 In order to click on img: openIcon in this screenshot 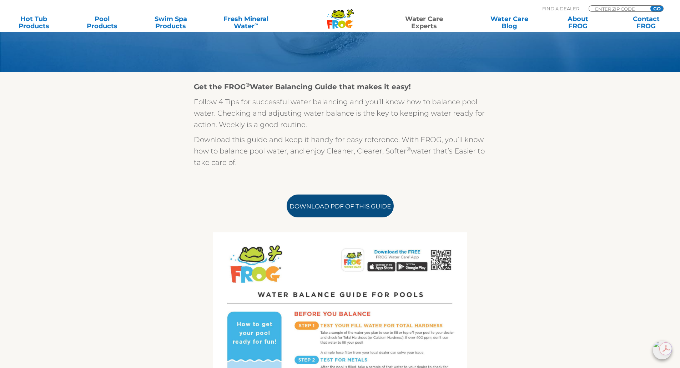, I will do `click(662, 350)`.